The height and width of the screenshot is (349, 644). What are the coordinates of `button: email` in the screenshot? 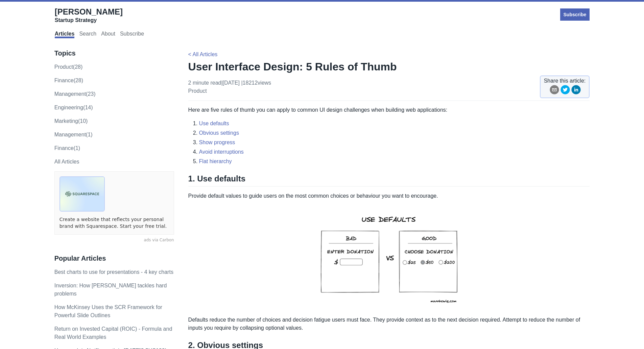 It's located at (554, 91).